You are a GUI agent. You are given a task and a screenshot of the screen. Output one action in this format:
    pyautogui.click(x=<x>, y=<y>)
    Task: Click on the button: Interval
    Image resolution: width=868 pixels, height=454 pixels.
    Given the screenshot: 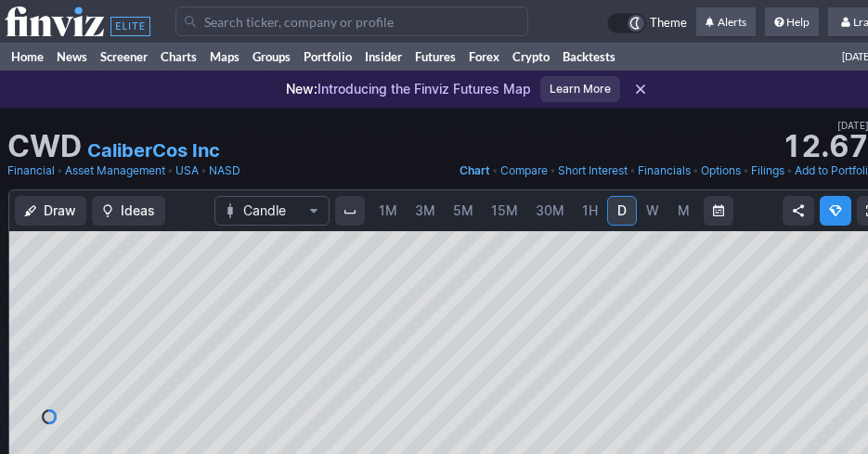 What is the action you would take?
    pyautogui.click(x=350, y=210)
    